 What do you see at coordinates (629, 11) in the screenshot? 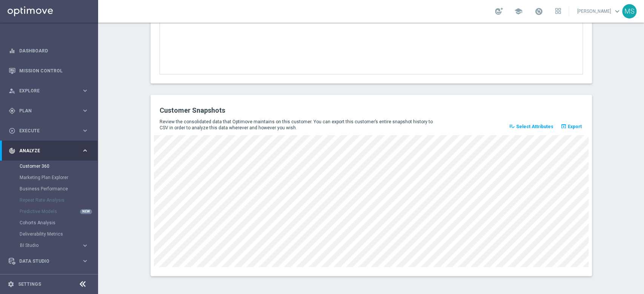
I see `div: MS` at bounding box center [629, 11].